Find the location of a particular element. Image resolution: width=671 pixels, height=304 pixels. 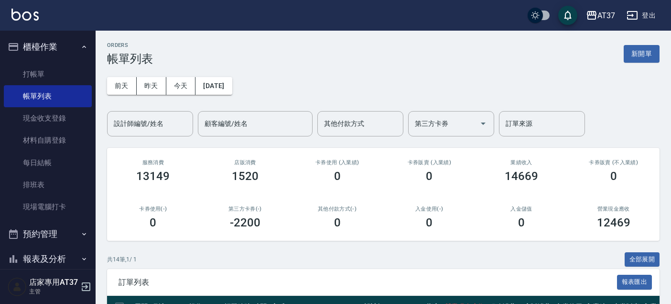

div: AT37 is located at coordinates (606, 15).